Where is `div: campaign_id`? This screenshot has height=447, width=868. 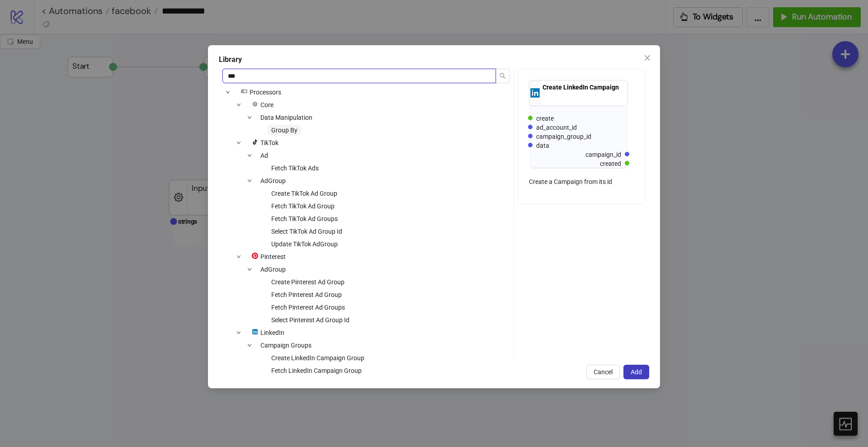 div: campaign_id is located at coordinates (603, 154).